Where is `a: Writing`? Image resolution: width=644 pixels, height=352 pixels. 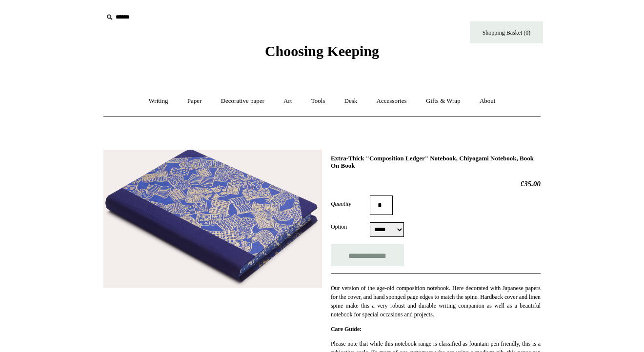
a: Writing is located at coordinates (159, 101).